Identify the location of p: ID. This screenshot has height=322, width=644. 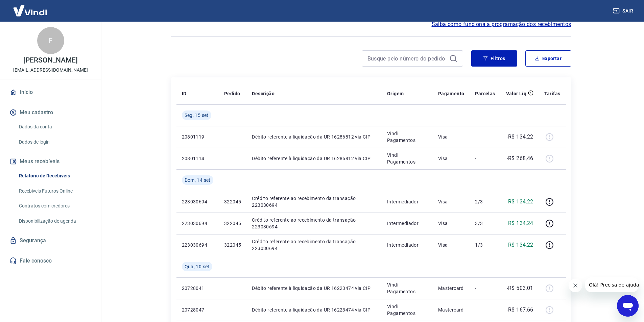
(184, 94).